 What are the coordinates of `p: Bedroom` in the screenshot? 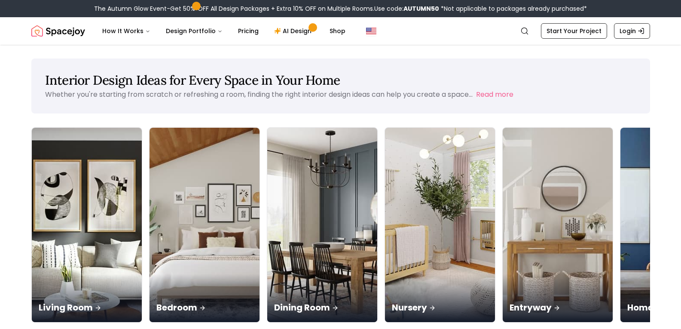 It's located at (204, 307).